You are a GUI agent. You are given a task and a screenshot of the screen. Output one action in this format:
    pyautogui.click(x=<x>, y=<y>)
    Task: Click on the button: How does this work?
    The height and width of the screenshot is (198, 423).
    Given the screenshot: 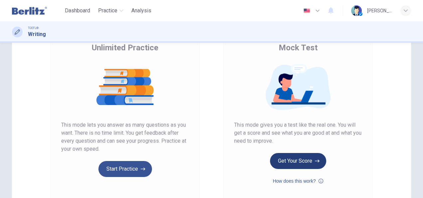 What is the action you would take?
    pyautogui.click(x=298, y=181)
    